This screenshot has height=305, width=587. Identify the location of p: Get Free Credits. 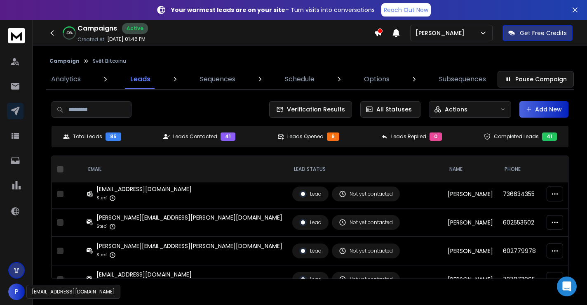
(543, 33).